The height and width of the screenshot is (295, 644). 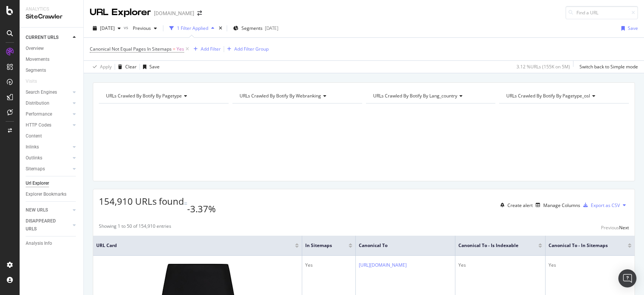 I want to click on a: CURRENT URLS, so click(x=48, y=37).